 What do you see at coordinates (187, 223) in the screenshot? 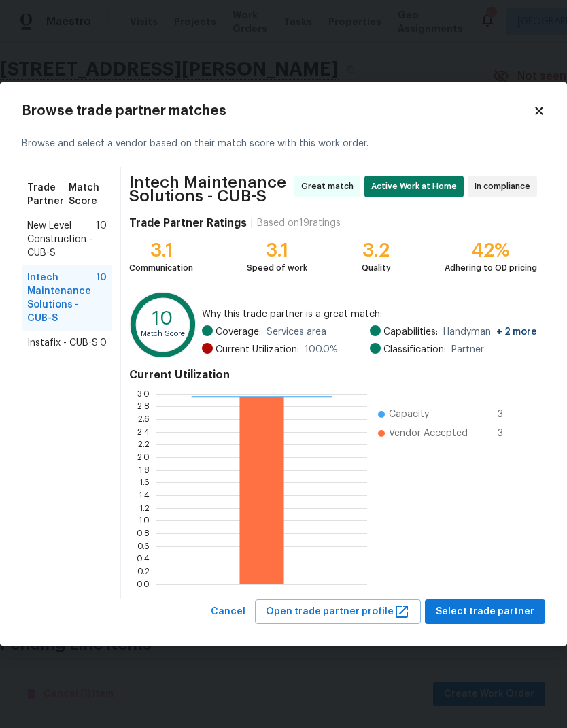
I see `h4: Trade Partner Ratings` at bounding box center [187, 223].